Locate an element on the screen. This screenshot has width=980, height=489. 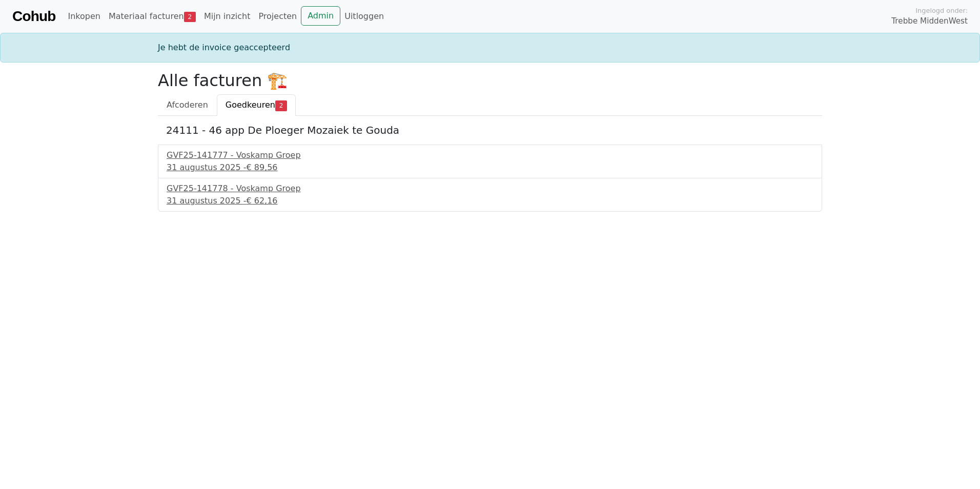
h5: 24111 - 46 app De Ploeger Mozaiek te Gouda is located at coordinates (490, 130).